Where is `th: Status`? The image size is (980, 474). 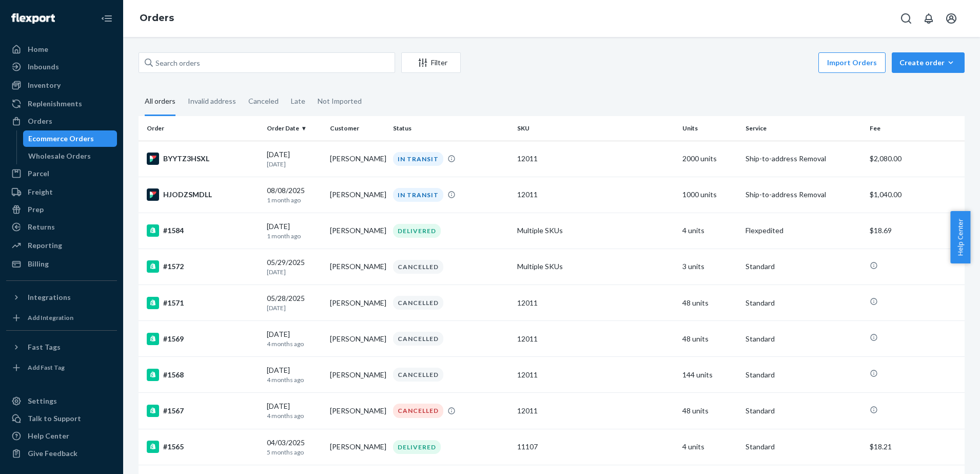 th: Status is located at coordinates (451, 128).